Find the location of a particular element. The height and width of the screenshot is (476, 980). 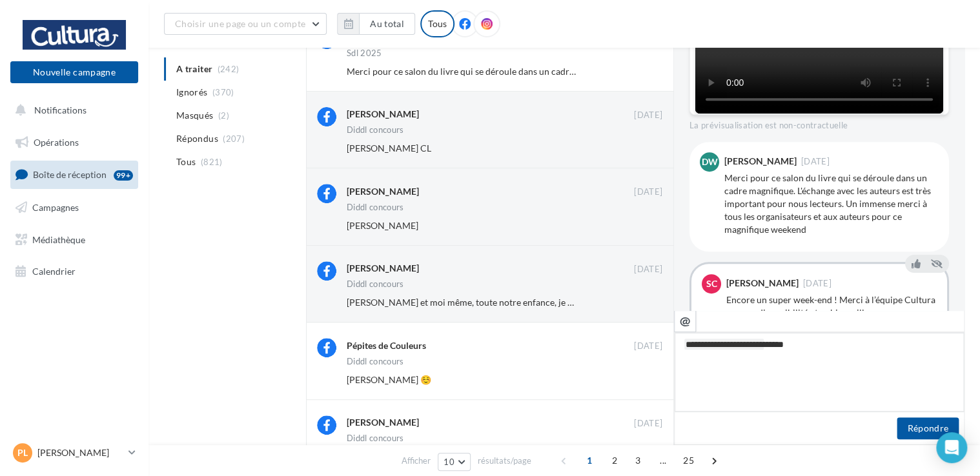

span: (2) is located at coordinates (223, 115).